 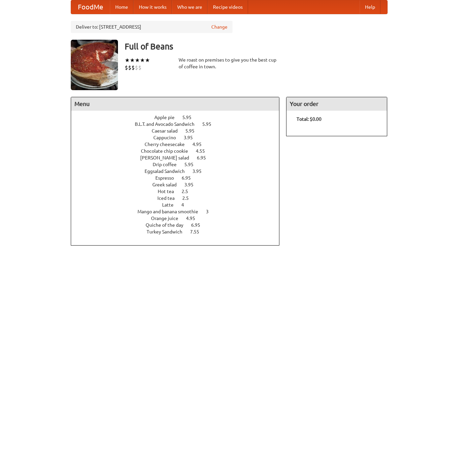 What do you see at coordinates (94, 65) in the screenshot?
I see `img: angular.jpg` at bounding box center [94, 65].